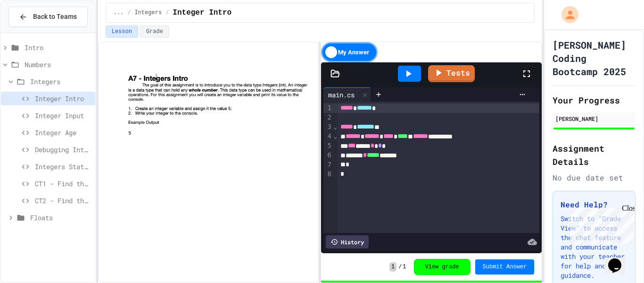 The height and width of the screenshot is (283, 644). What do you see at coordinates (63, 132) in the screenshot?
I see `span: Integer Age` at bounding box center [63, 132].